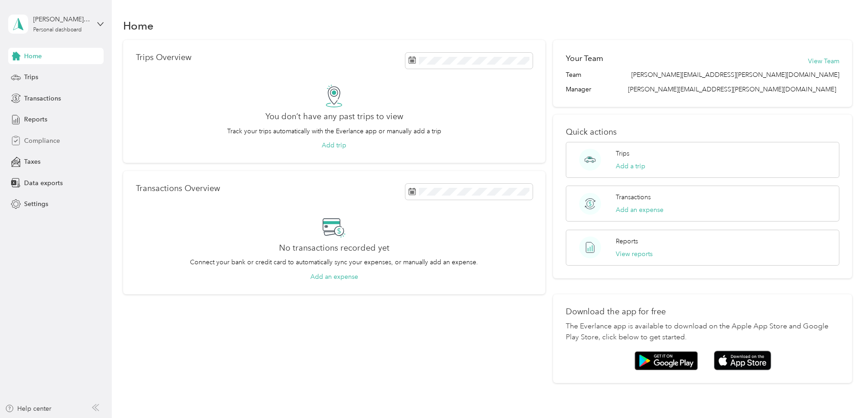  What do you see at coordinates (58, 30) in the screenshot?
I see `div: Personal dashboard` at bounding box center [58, 30].